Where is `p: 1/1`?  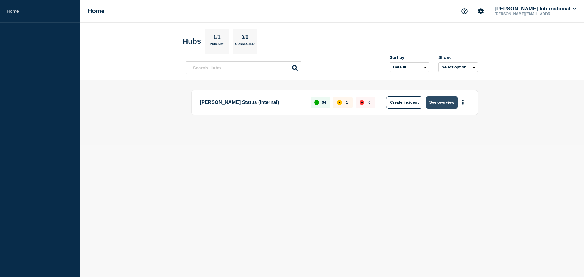 p: 1/1 is located at coordinates (217, 38).